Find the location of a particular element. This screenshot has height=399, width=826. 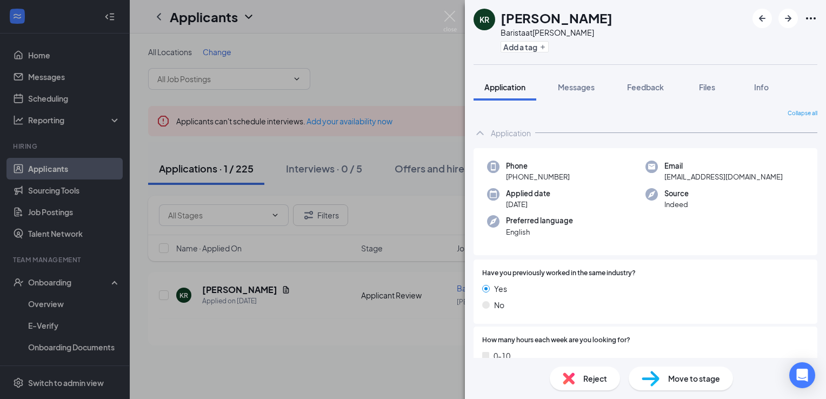

svg: Ellipses is located at coordinates (811, 18).